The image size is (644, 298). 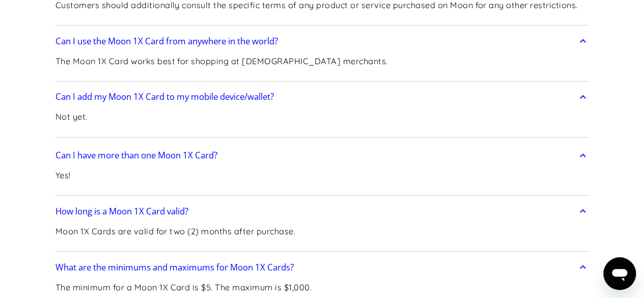 What do you see at coordinates (71, 116) in the screenshot?
I see `p: Not yet.` at bounding box center [71, 116].